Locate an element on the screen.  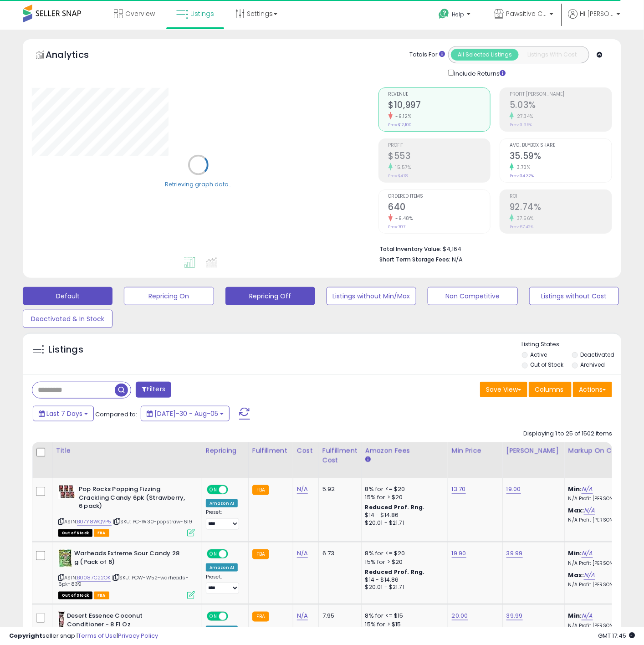
a: 13.70 is located at coordinates (459, 489).